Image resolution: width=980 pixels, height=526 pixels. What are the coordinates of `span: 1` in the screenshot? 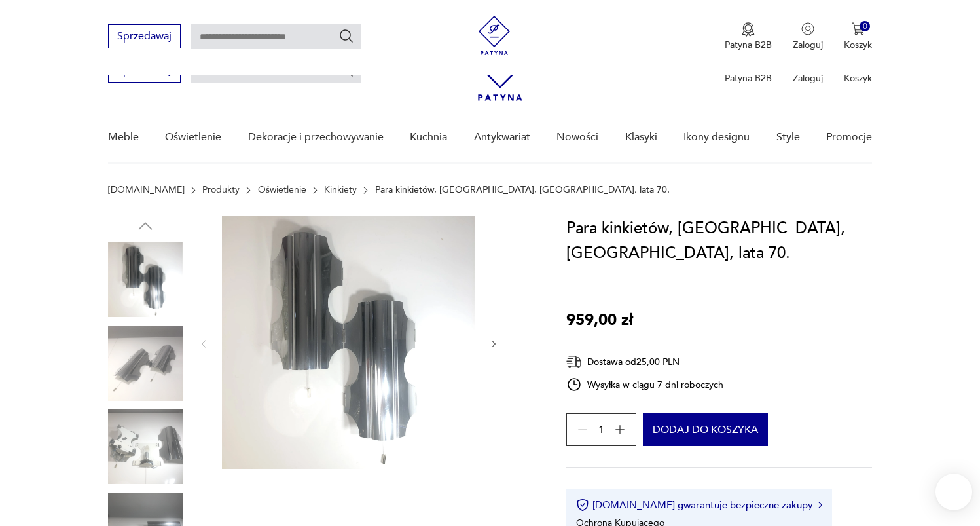 It's located at (601, 430).